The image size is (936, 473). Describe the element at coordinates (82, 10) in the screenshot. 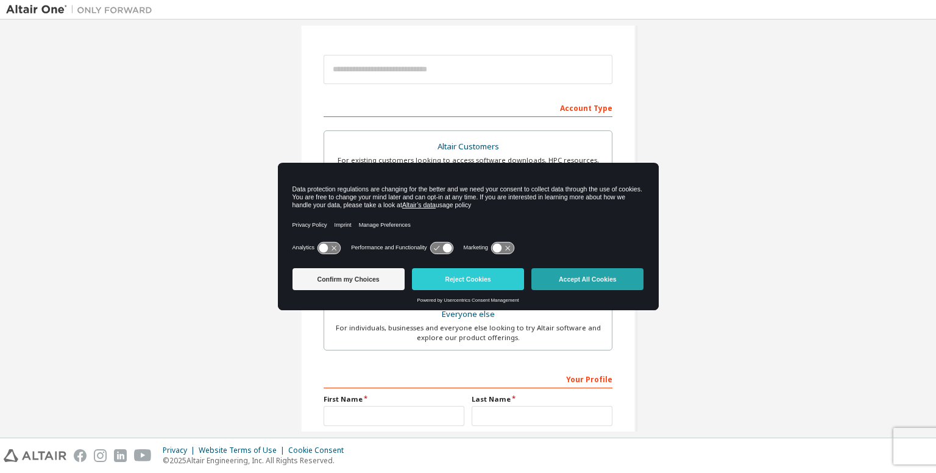

I see `img: Altair One` at that location.